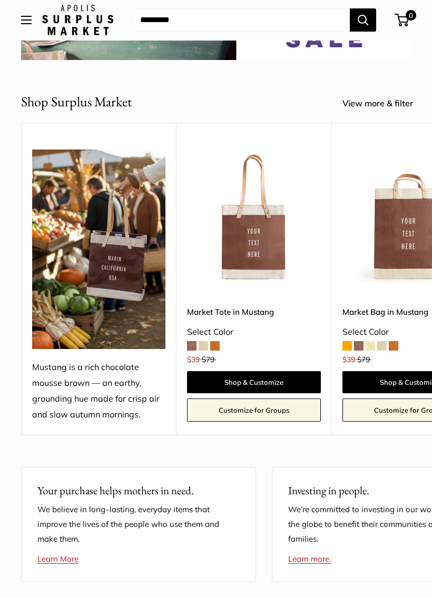 This screenshot has height=598, width=432. Describe the element at coordinates (402, 21) in the screenshot. I see `a: 0` at that location.